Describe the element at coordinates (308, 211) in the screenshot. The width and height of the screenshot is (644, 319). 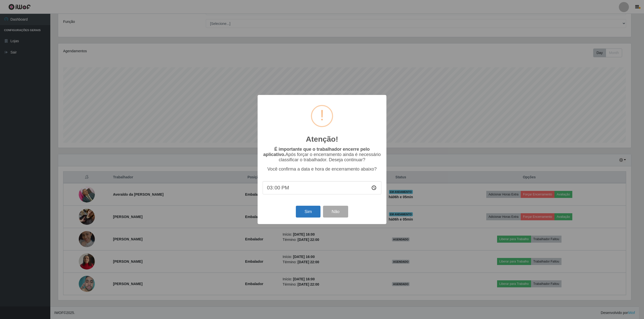
I see `button: Sim` at that location.